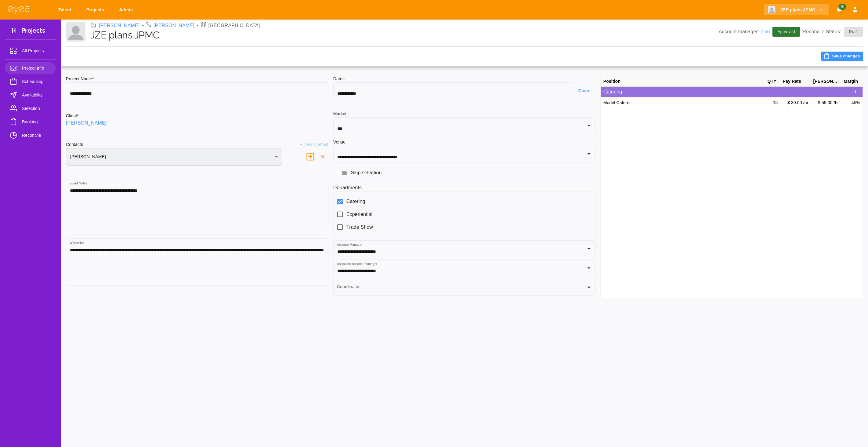  What do you see at coordinates (356, 202) in the screenshot?
I see `span: Catering` at bounding box center [356, 202].